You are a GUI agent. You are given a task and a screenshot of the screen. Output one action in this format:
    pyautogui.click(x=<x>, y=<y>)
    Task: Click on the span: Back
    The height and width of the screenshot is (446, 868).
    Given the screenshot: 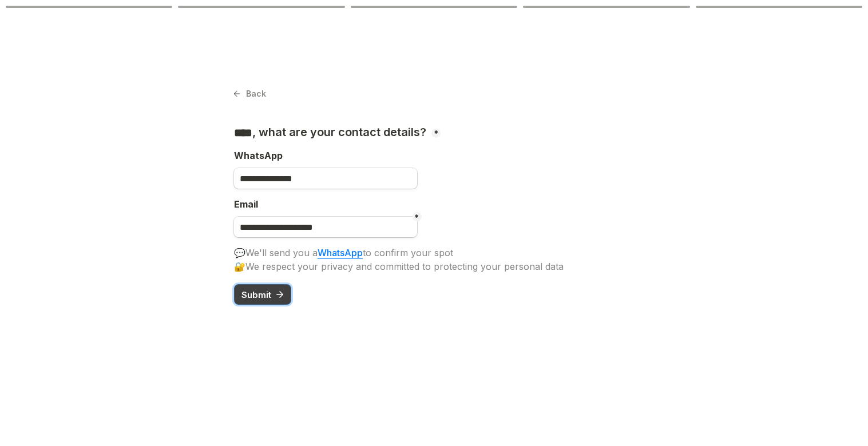 What is the action you would take?
    pyautogui.click(x=255, y=94)
    